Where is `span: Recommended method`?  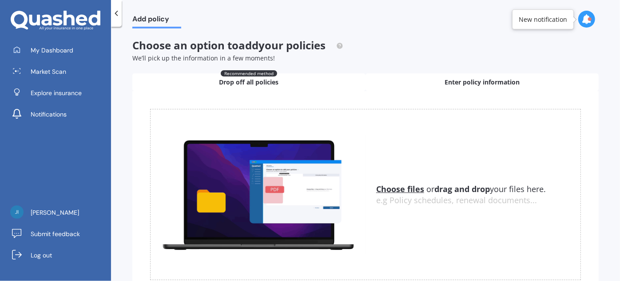 span: Recommended method is located at coordinates (249, 73).